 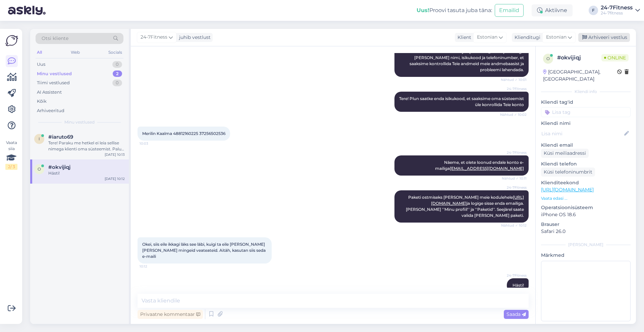 I want to click on div: Minu vestlused, so click(x=54, y=74).